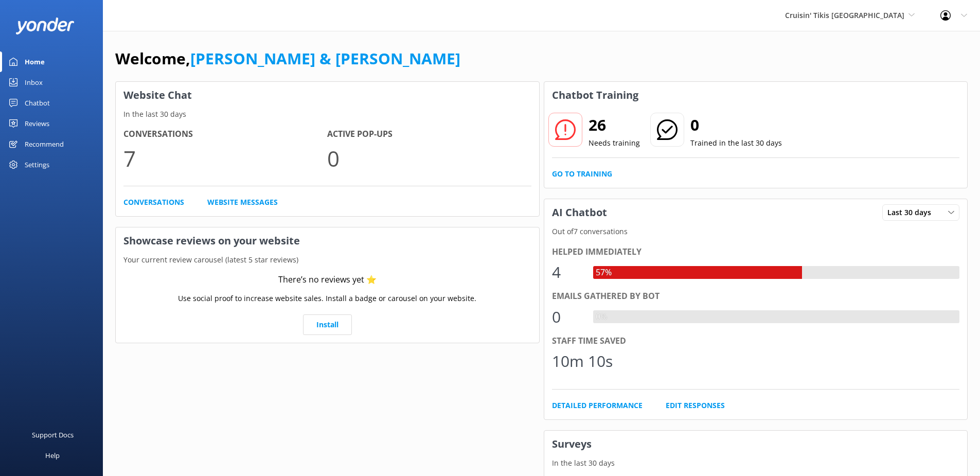  Describe the element at coordinates (52, 435) in the screenshot. I see `div: Support Docs` at that location.